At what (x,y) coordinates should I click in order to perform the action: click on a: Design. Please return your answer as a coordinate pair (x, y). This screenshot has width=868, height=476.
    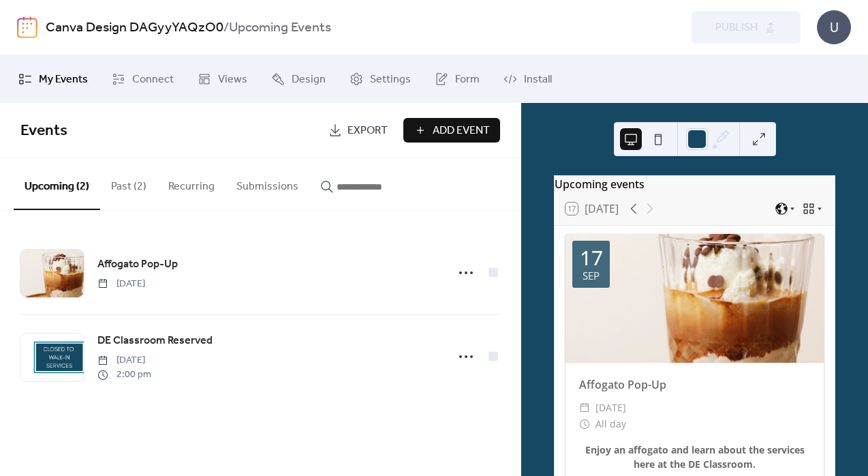
    Looking at the image, I should click on (299, 79).